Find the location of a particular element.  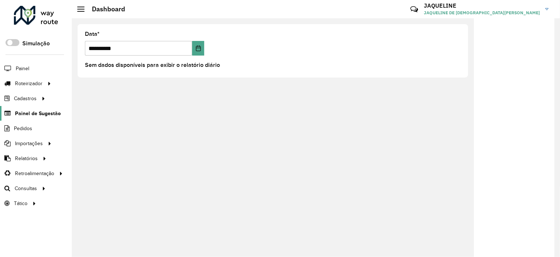

span: Importações is located at coordinates (29, 144).